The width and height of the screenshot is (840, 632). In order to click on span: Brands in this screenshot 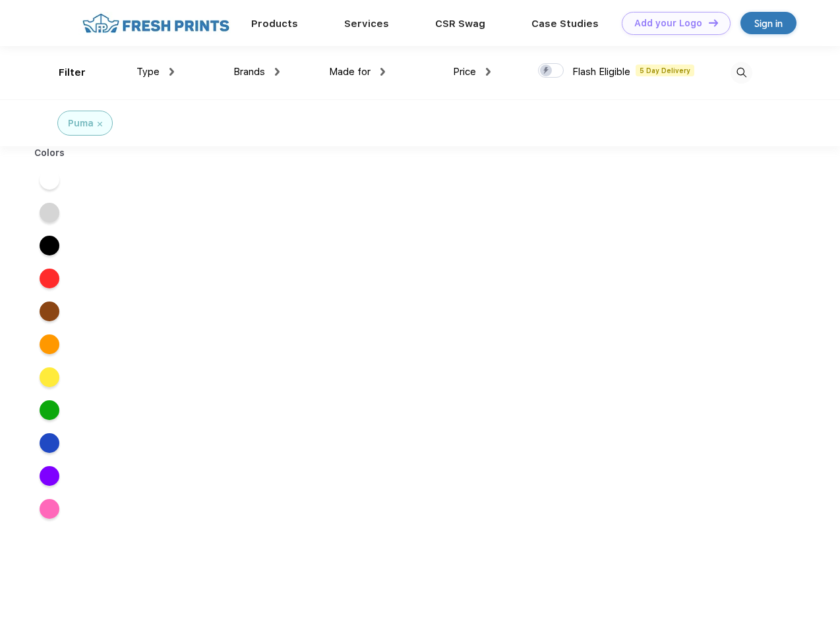, I will do `click(249, 72)`.